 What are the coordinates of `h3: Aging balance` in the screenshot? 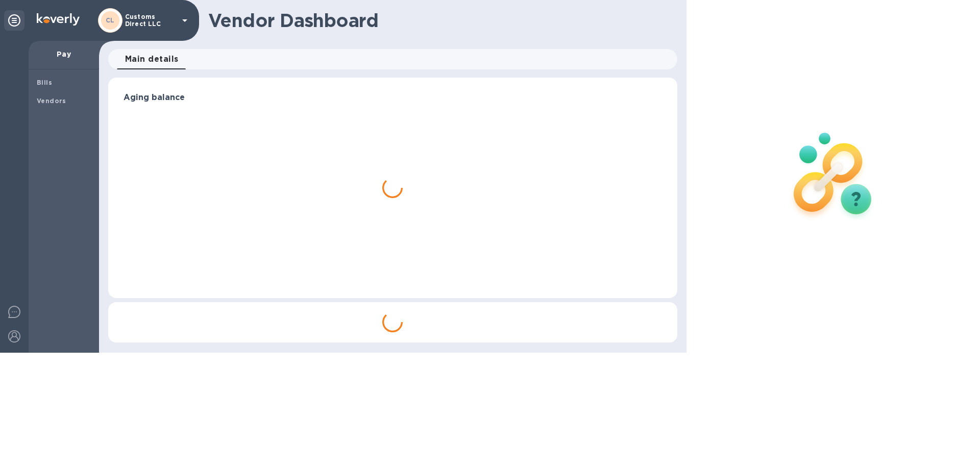 It's located at (392, 97).